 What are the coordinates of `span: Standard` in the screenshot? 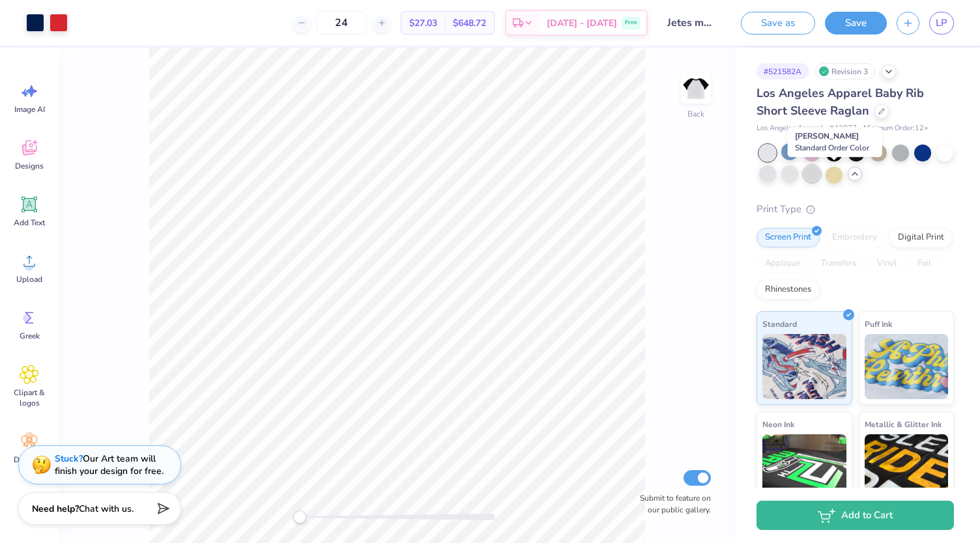 It's located at (779, 324).